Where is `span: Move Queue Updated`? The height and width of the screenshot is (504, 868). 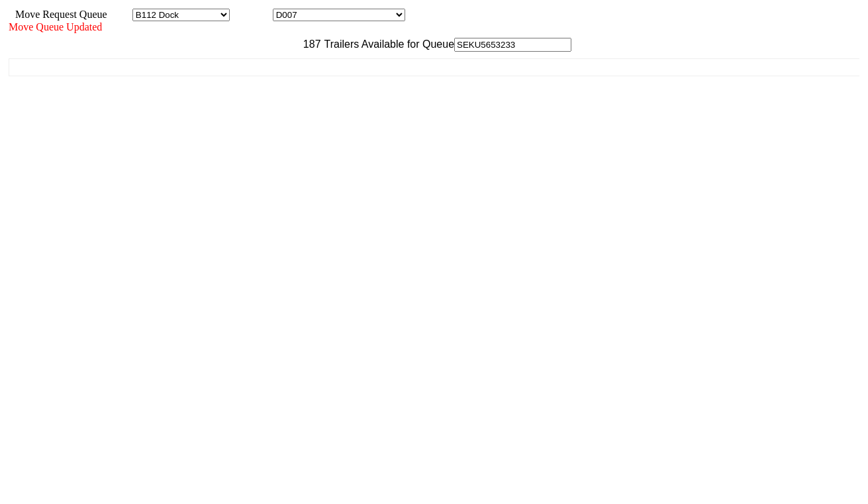
span: Move Queue Updated is located at coordinates (55, 26).